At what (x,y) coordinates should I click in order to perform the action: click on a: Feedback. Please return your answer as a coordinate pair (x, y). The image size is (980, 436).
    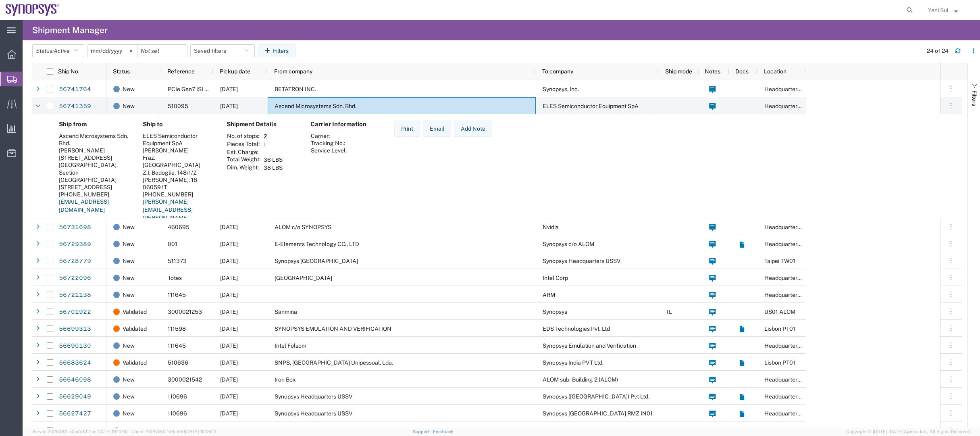
    Looking at the image, I should click on (444, 431).